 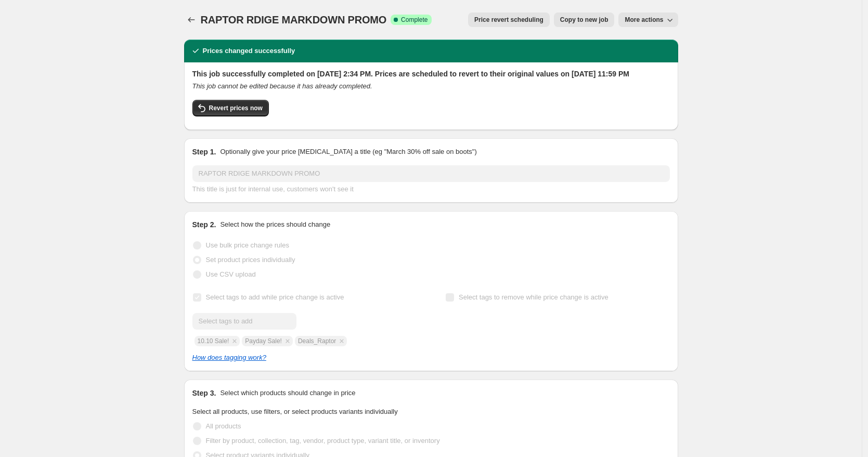 I want to click on span: Copy to new job, so click(x=584, y=20).